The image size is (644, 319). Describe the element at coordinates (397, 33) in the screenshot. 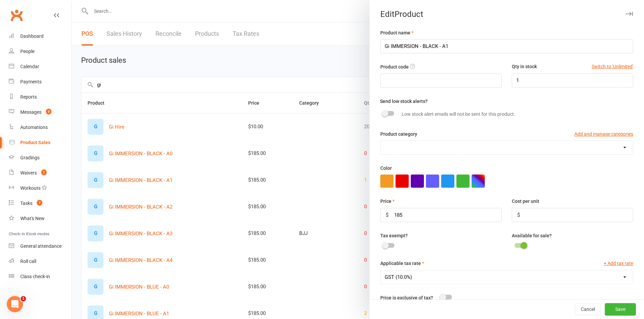

I see `label: Product name` at that location.